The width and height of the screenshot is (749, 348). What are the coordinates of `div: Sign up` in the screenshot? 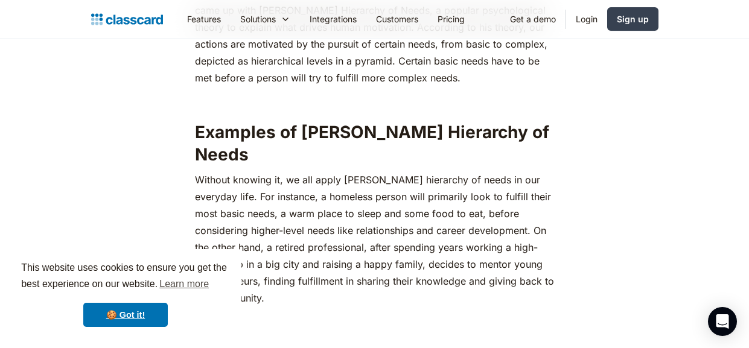 It's located at (632, 19).